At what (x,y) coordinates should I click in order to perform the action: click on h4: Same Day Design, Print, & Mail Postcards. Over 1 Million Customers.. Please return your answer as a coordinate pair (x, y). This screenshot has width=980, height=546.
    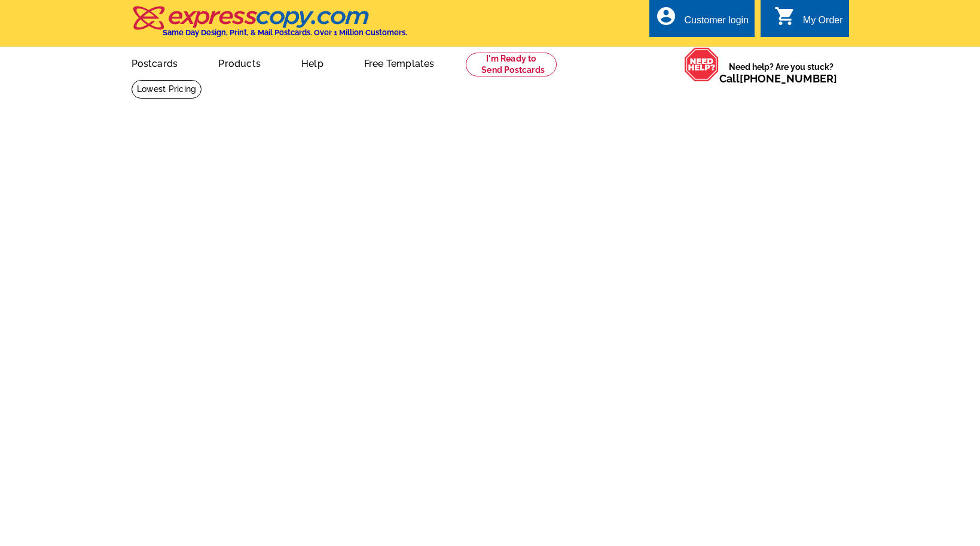
    Looking at the image, I should click on (284, 32).